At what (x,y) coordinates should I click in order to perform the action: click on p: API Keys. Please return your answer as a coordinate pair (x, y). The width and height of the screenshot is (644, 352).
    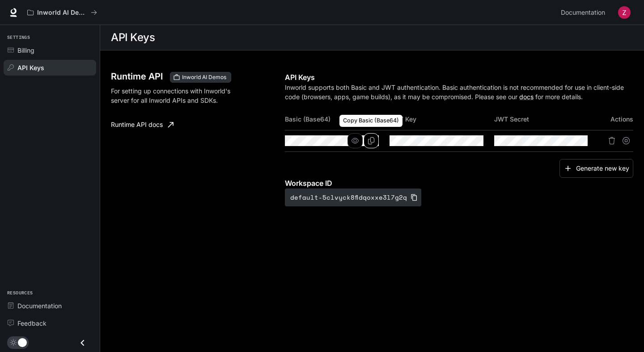
    Looking at the image, I should click on (458, 77).